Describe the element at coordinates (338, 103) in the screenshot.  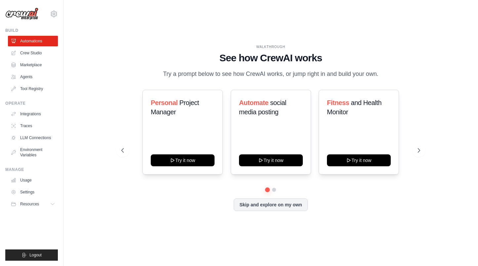
I see `span: Fitness` at that location.